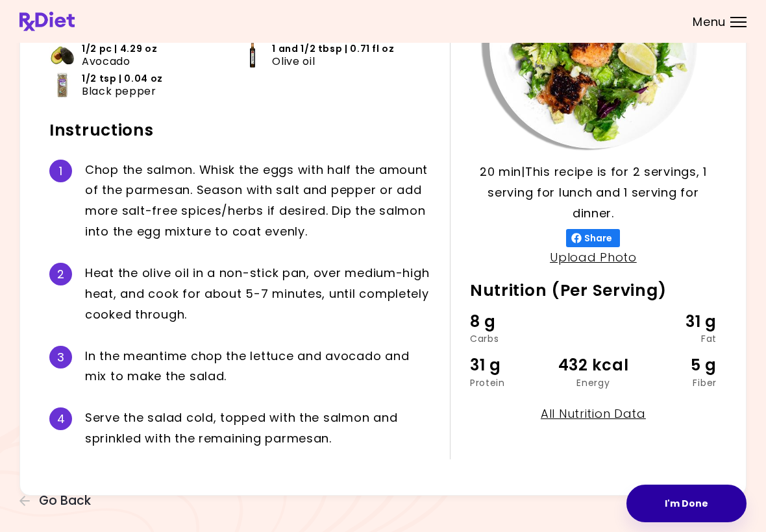  Describe the element at coordinates (60, 419) in the screenshot. I see `div: 4` at that location.